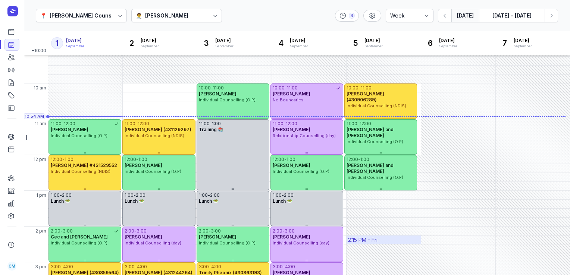 The width and height of the screenshot is (570, 275). What do you see at coordinates (40, 88) in the screenshot?
I see `span: 10 am` at bounding box center [40, 88].